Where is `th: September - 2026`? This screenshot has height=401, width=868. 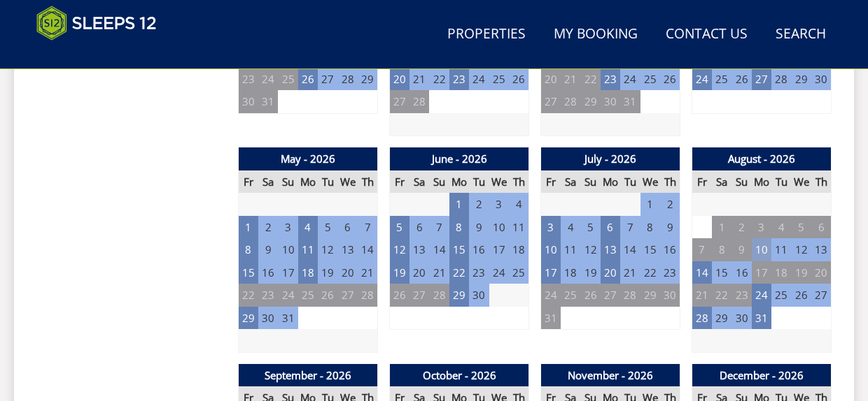
th: September - 2026 is located at coordinates (308, 375).